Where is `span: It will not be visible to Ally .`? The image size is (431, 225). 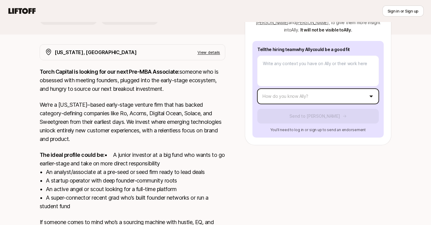 span: It will not be visible to Ally . is located at coordinates (326, 30).